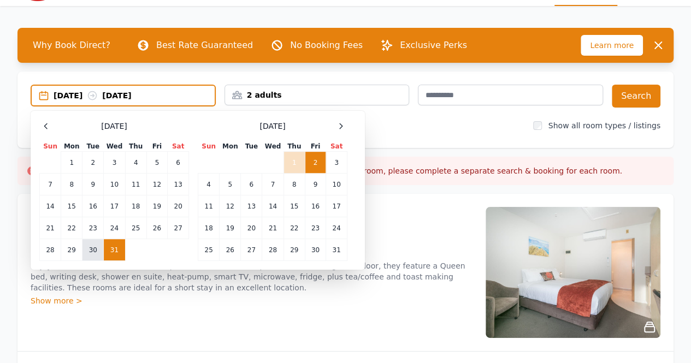 Image resolution: width=691 pixels, height=363 pixels. Describe the element at coordinates (204, 45) in the screenshot. I see `p: Best Rate Guaranteed` at that location.